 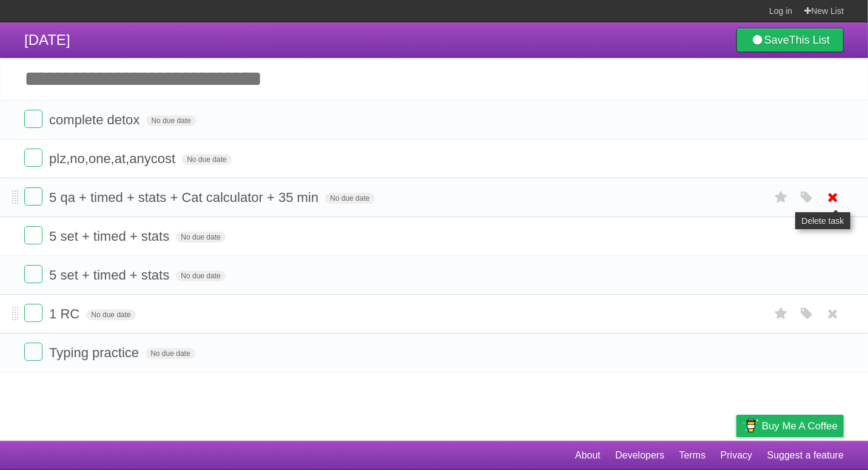 What do you see at coordinates (800, 425) in the screenshot?
I see `span: Buy me a coffee` at bounding box center [800, 425].